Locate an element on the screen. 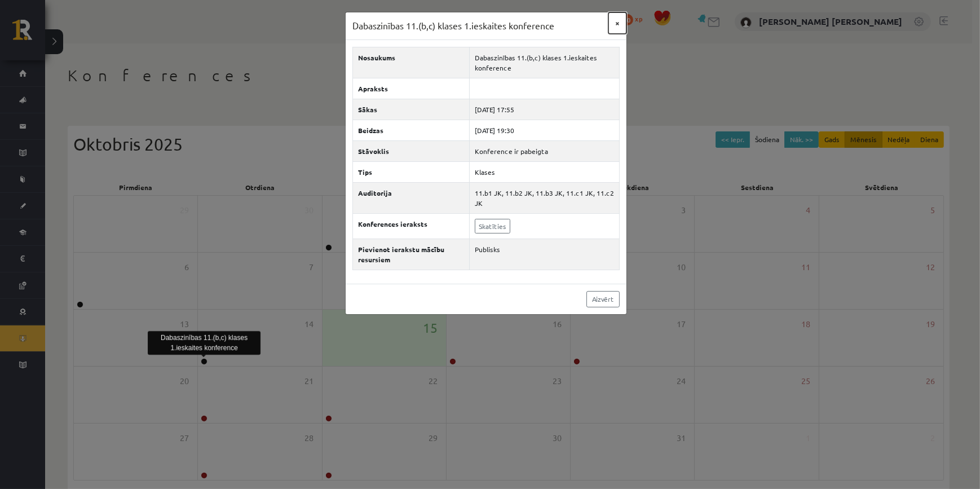 The height and width of the screenshot is (489, 980). th: Tips is located at coordinates (411, 171).